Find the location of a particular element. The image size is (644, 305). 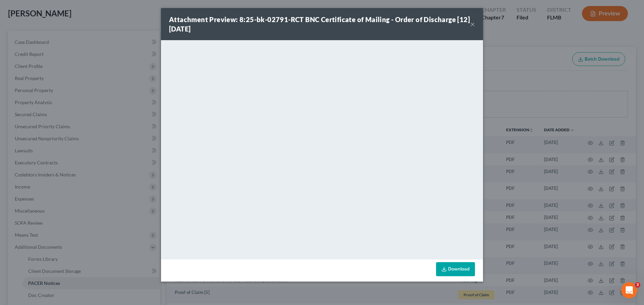

a: Download is located at coordinates (455, 269).